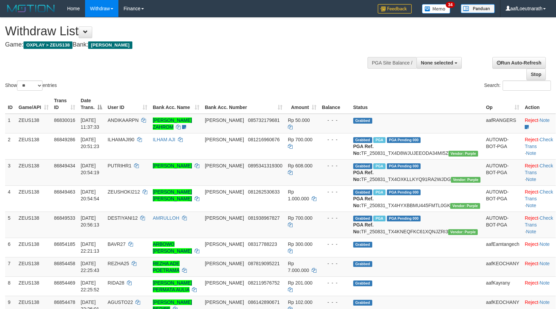  Describe the element at coordinates (536, 74) in the screenshot. I see `a: Stop` at that location.